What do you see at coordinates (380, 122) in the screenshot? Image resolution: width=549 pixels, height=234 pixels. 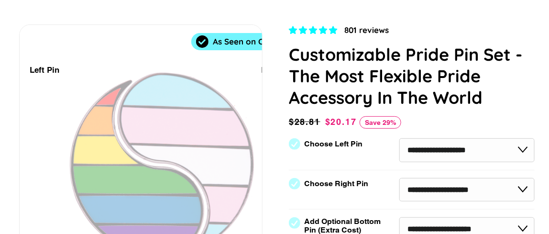 I see `span: Save 29%` at bounding box center [380, 122].